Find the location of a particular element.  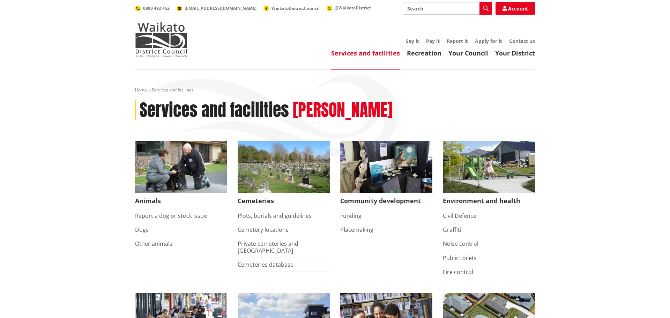

img: Huntly Cemetery is located at coordinates (284, 167).